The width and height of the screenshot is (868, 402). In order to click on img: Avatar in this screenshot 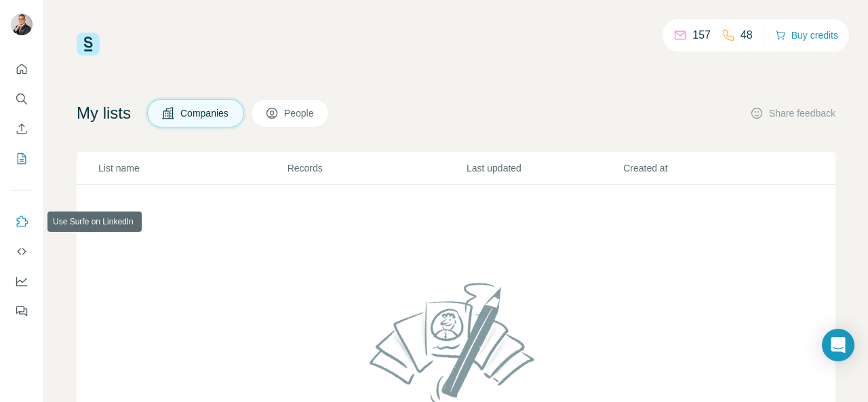, I will do `click(21, 25)`.